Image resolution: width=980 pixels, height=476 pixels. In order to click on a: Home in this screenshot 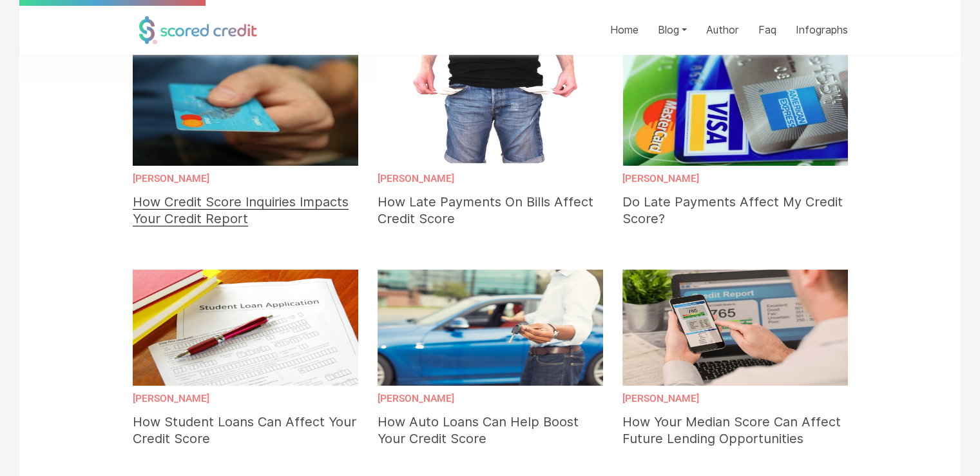, I will do `click(614, 30)`.